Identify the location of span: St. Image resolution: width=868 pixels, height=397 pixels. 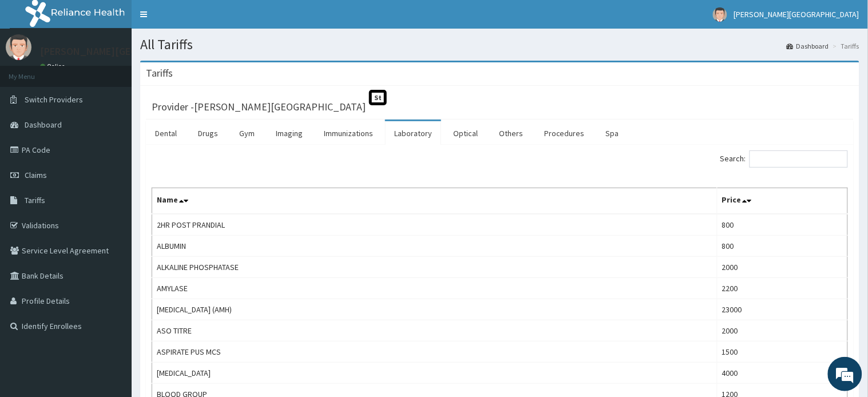
(377, 97).